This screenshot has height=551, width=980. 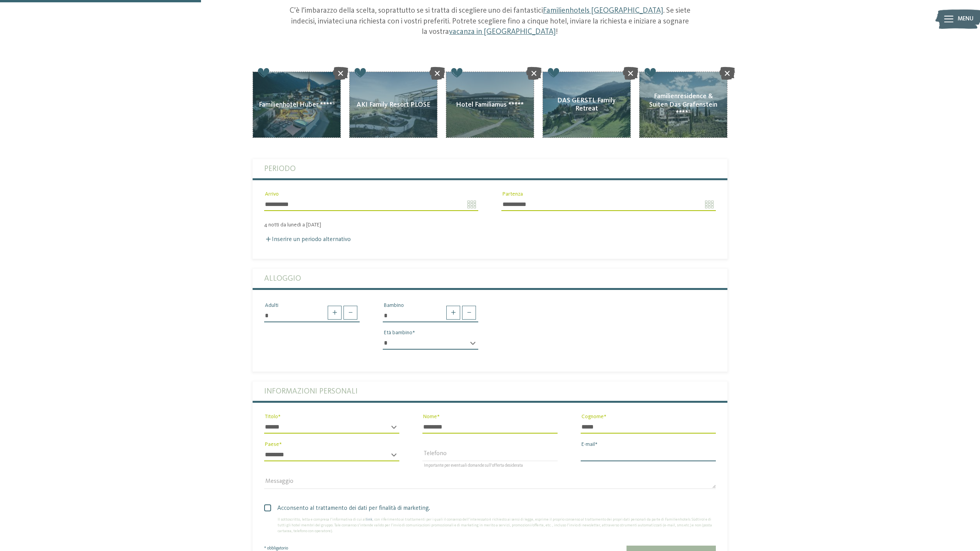 I want to click on input: Acconsento al trattamento dei dati per finalità di marketing., so click(x=265, y=510).